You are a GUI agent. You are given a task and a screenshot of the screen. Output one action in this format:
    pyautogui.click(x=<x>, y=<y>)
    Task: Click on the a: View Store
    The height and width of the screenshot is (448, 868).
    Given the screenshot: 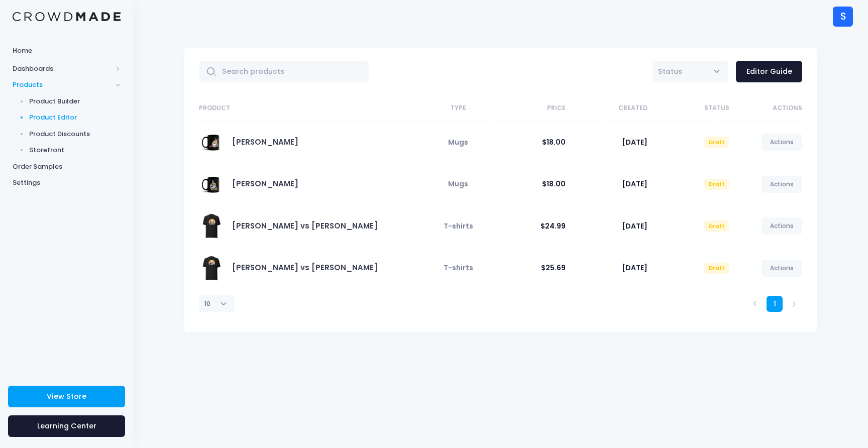 What is the action you would take?
    pyautogui.click(x=67, y=396)
    